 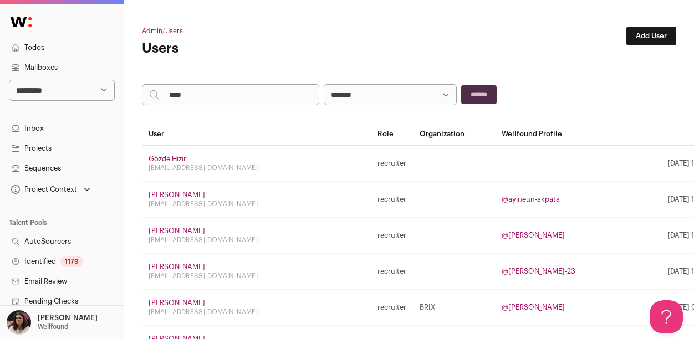 What do you see at coordinates (71, 262) in the screenshot?
I see `div: 1179` at bounding box center [71, 262].